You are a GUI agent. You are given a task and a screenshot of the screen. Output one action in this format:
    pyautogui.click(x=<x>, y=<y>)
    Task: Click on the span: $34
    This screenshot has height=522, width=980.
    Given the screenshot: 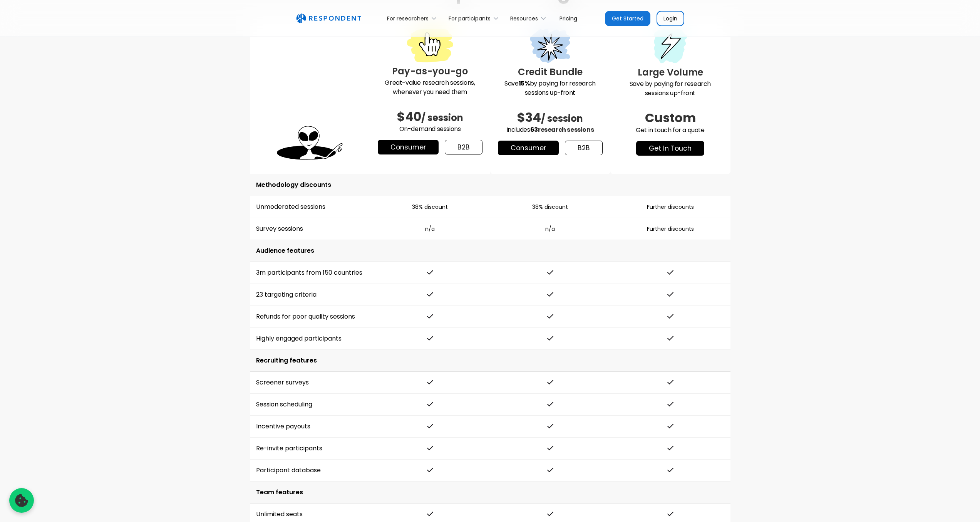 What is the action you would take?
    pyautogui.click(x=529, y=117)
    